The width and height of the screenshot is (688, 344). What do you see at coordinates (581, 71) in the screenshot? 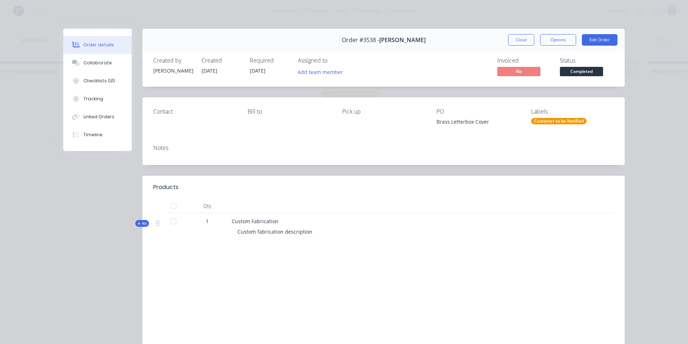
I see `span: Completed` at bounding box center [581, 71].